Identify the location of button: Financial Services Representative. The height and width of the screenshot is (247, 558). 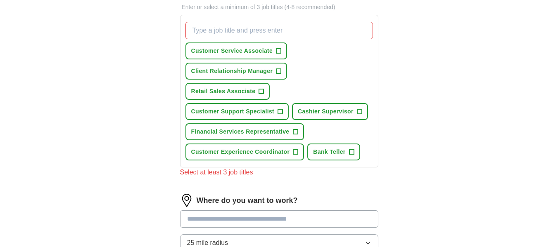
(245, 132).